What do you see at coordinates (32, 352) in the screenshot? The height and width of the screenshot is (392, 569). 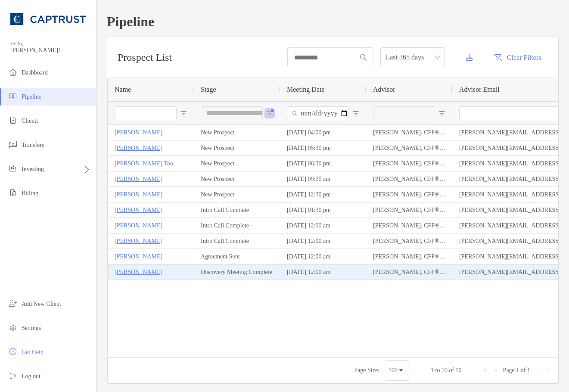 I see `span: Get Help` at bounding box center [32, 352].